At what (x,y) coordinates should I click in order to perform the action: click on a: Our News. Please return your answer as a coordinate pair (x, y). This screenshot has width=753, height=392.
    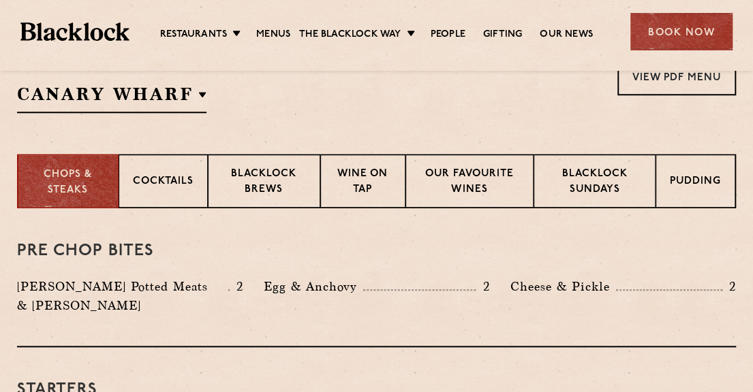
    Looking at the image, I should click on (566, 35).